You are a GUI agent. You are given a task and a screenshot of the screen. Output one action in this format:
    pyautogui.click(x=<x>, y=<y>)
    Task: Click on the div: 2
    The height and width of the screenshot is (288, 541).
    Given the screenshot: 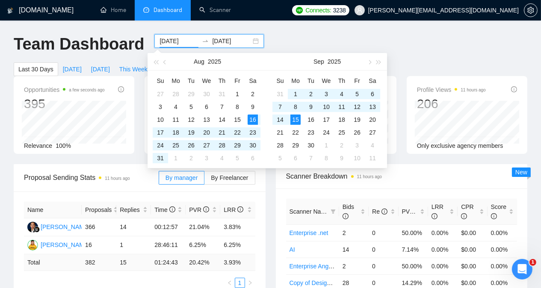 What is the action you would take?
    pyautogui.click(x=342, y=145)
    